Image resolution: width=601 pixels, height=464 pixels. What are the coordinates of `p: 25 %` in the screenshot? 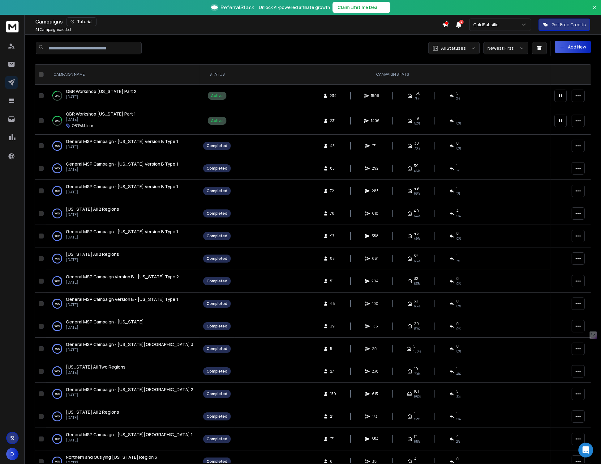 It's located at (57, 96).